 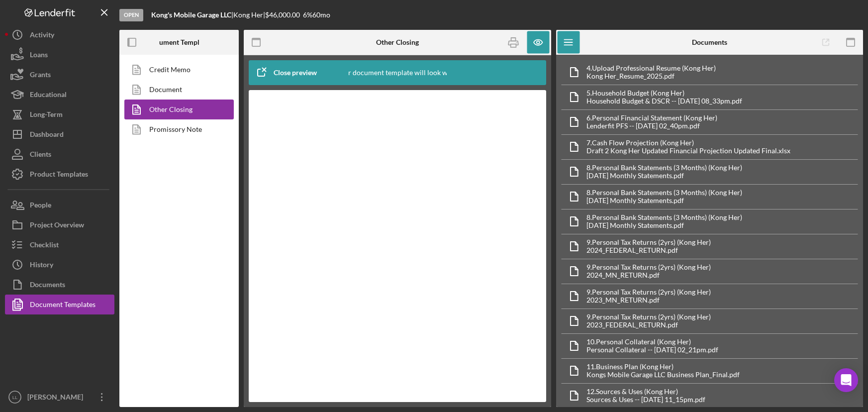 I want to click on a: Product Templates, so click(x=60, y=174).